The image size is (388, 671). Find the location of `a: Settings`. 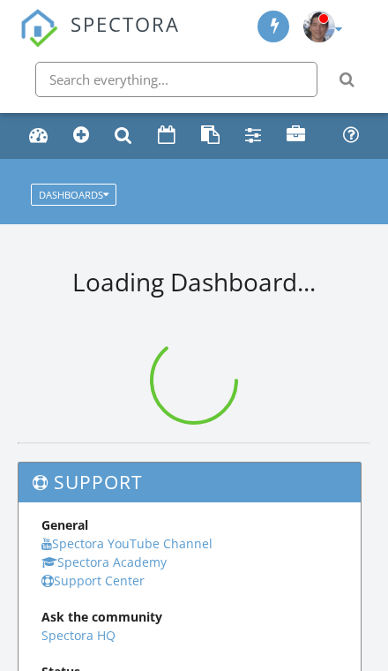

a: Settings is located at coordinates (253, 136).